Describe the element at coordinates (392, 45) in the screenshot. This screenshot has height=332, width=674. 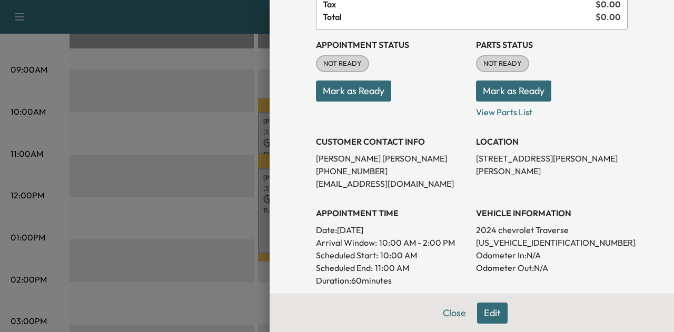
I see `h3: Appointment Status` at that location.